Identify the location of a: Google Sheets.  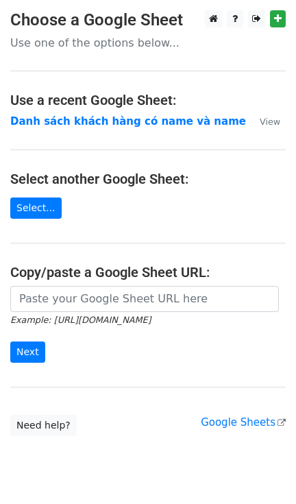
(243, 422).